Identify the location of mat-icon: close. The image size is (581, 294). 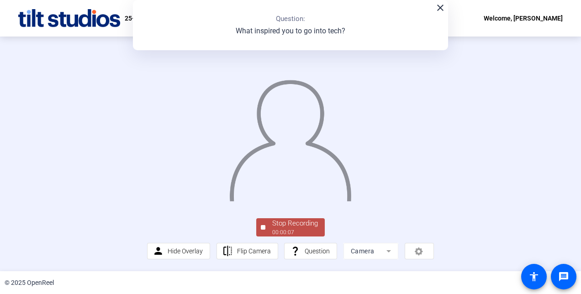
(441, 8).